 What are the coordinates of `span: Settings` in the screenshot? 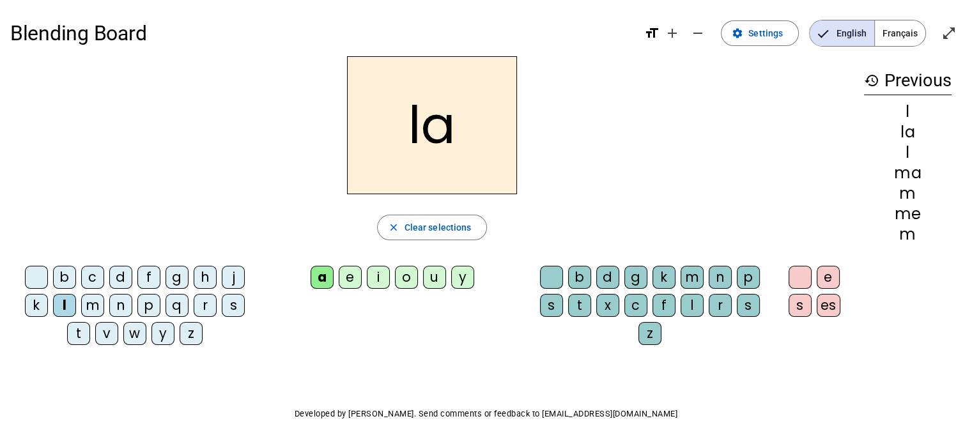 It's located at (765, 33).